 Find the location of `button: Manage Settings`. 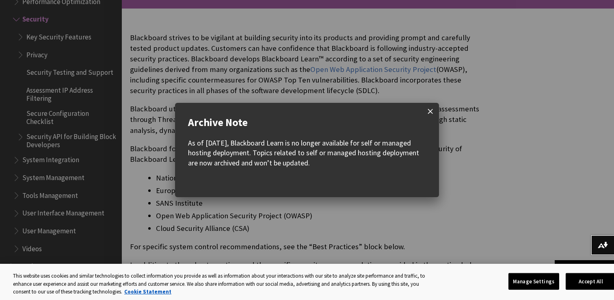

button: Manage Settings is located at coordinates (534, 281).